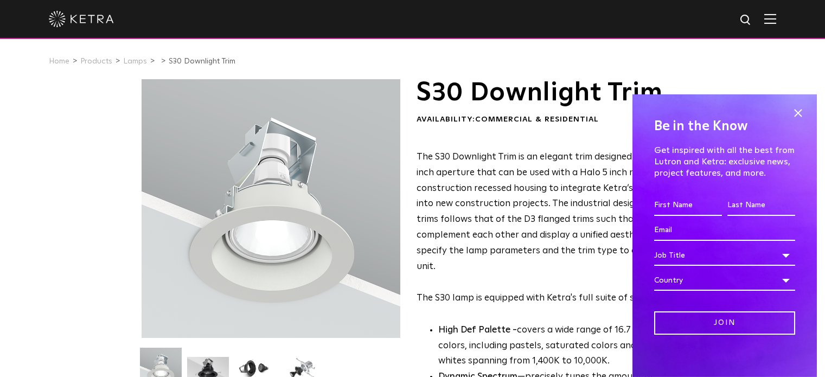 Image resolution: width=825 pixels, height=377 pixels. What do you see at coordinates (202, 61) in the screenshot?
I see `a: S30 Downlight Trim` at bounding box center [202, 61].